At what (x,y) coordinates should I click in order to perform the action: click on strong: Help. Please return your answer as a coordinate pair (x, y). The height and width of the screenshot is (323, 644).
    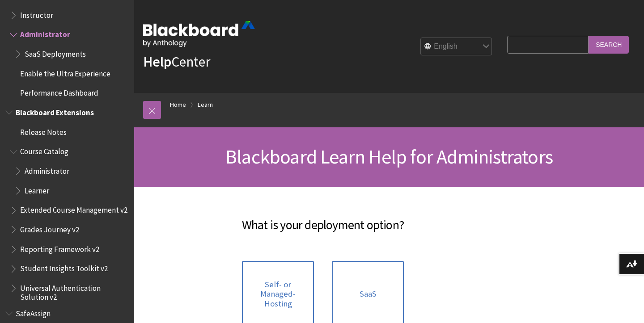
    Looking at the image, I should click on (157, 62).